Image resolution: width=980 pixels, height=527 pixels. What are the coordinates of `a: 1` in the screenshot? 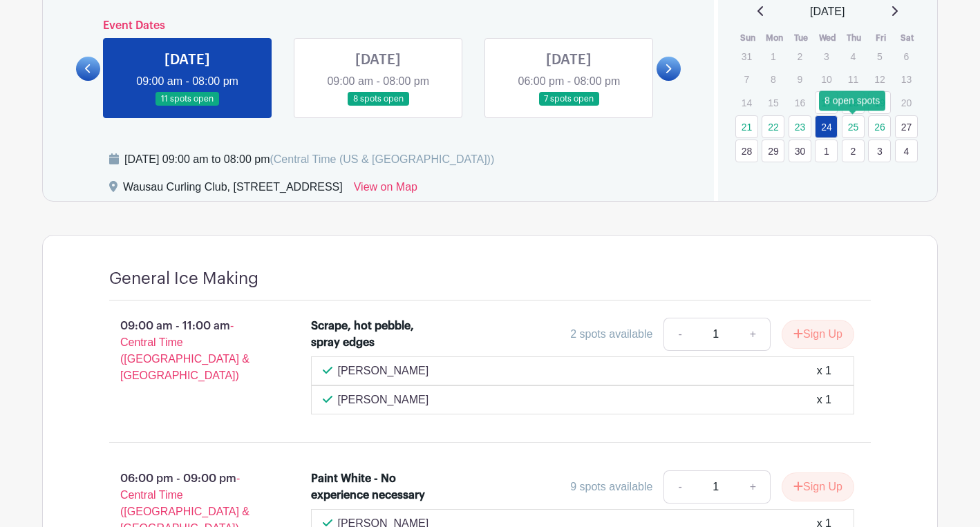 It's located at (826, 151).